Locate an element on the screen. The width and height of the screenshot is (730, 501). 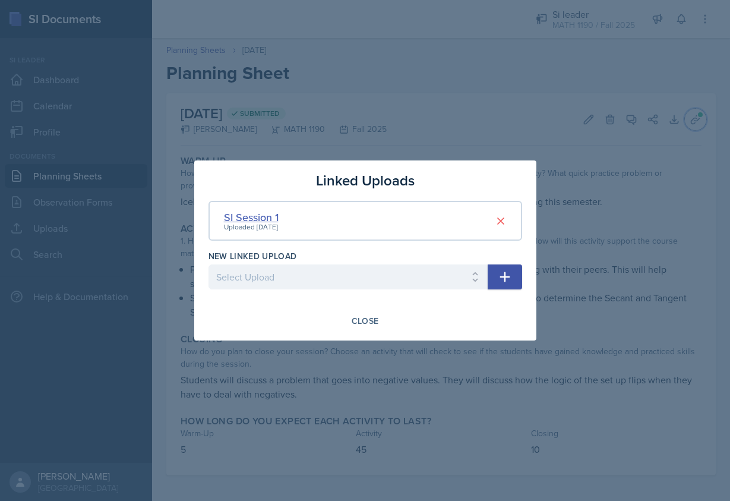
div: Close is located at coordinates (365, 321).